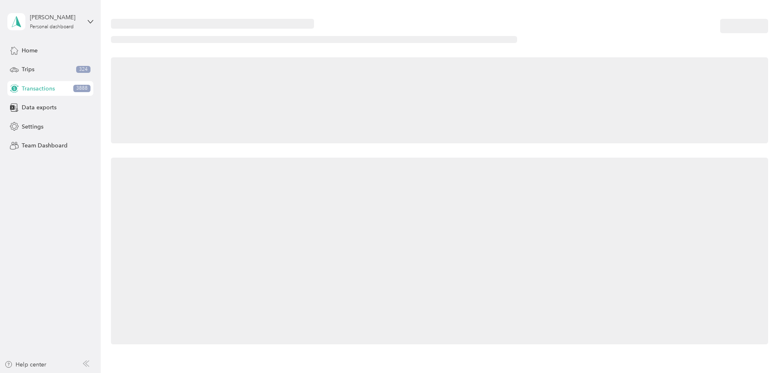 The height and width of the screenshot is (373, 782). Describe the element at coordinates (52, 27) in the screenshot. I see `div: Personal dashboard` at that location.